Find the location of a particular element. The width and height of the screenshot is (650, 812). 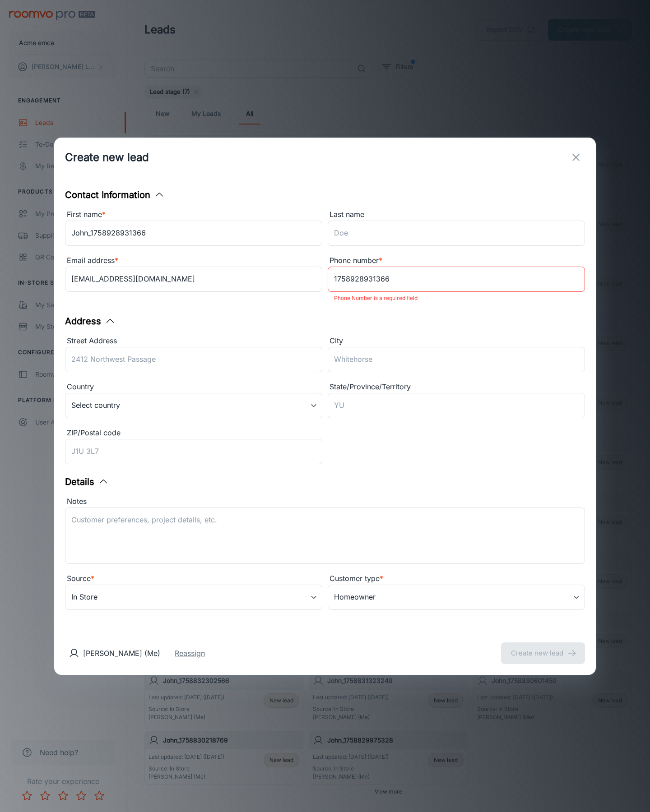

input: J1U 3L7 is located at coordinates (194, 451).